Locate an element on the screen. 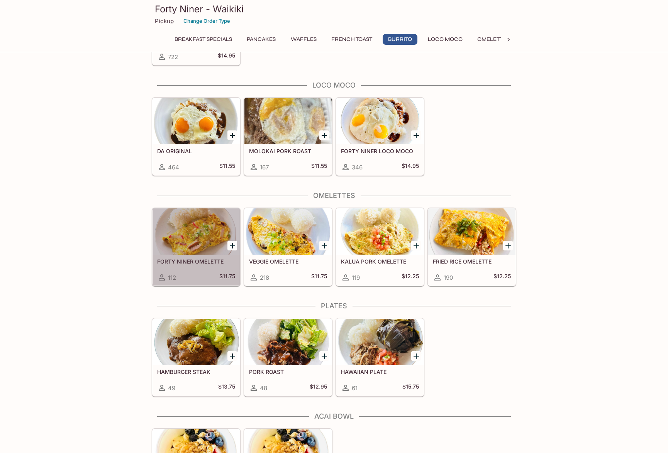 The image size is (668, 453). a: FORTY NINER OMELETTE112$11.75 is located at coordinates (196, 247).